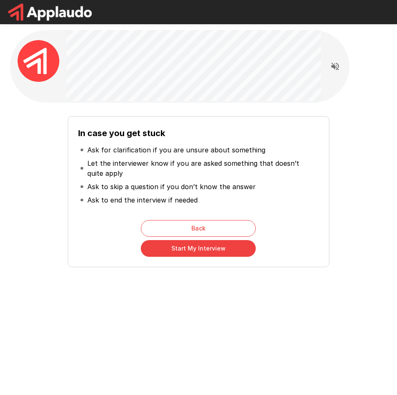 Image resolution: width=397 pixels, height=395 pixels. What do you see at coordinates (198, 228) in the screenshot?
I see `button: Back` at bounding box center [198, 228].